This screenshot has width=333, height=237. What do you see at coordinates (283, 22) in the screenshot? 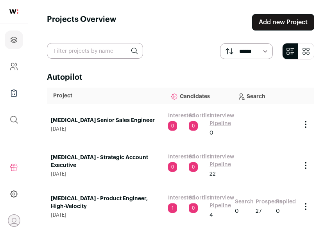
I see `a: Add new Project` at bounding box center [283, 22].